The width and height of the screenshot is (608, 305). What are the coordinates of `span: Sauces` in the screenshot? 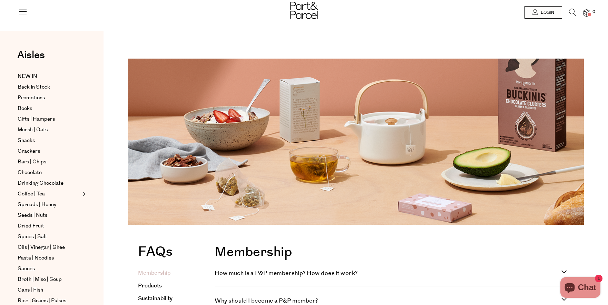 It's located at (26, 269).